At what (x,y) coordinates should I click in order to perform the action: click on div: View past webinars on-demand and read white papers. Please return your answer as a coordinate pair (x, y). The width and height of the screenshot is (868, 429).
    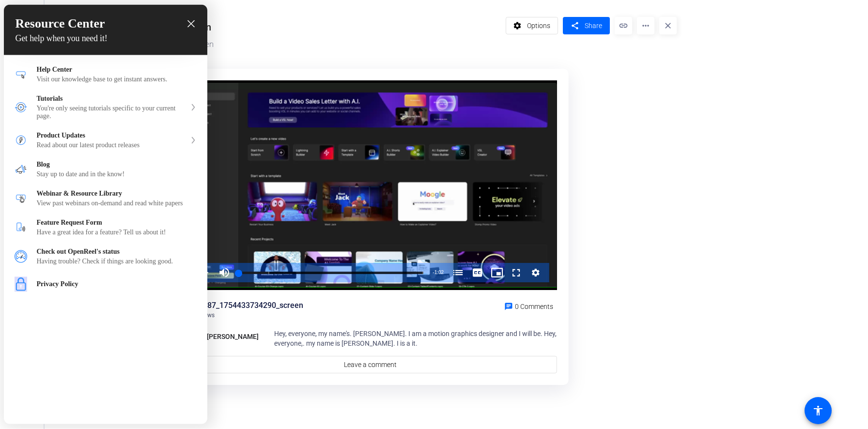
    Looking at the image, I should click on (117, 203).